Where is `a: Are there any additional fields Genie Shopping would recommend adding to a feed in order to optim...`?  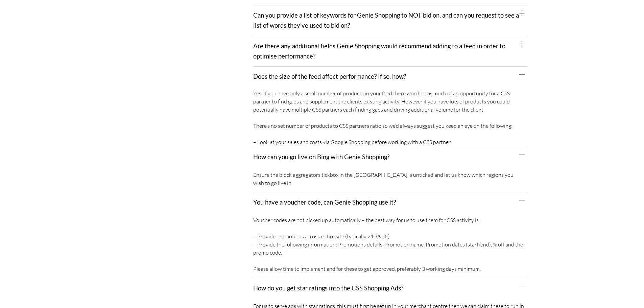
a: Are there any additional fields Genie Shopping would recommend adding to a feed in order to optim... is located at coordinates (379, 51).